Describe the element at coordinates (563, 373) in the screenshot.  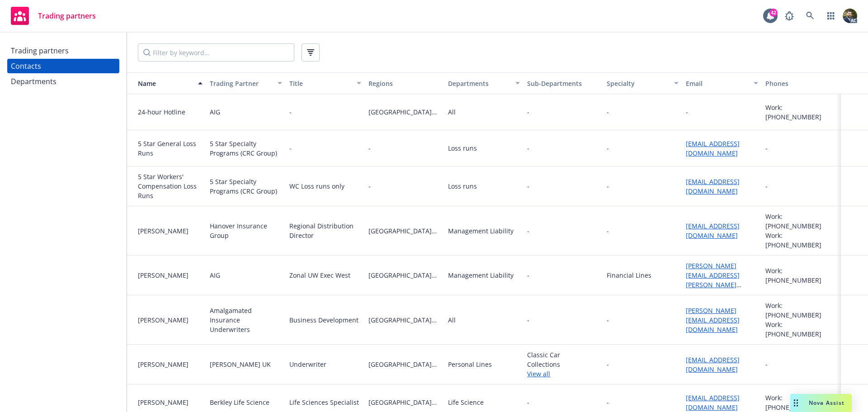
I see `a: View all` at that location.